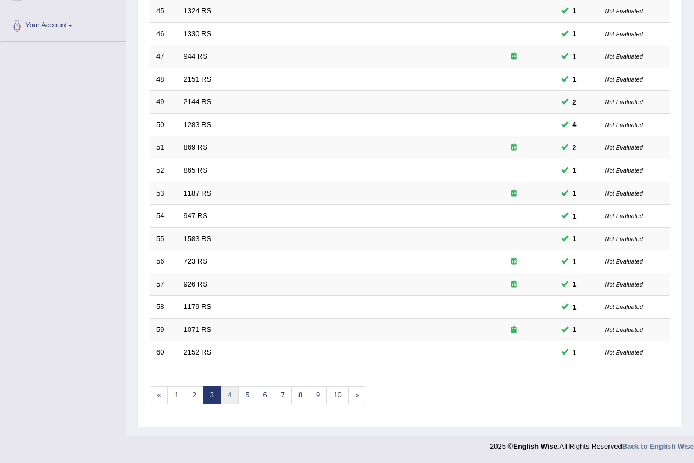  I want to click on a: 723 RS, so click(195, 261).